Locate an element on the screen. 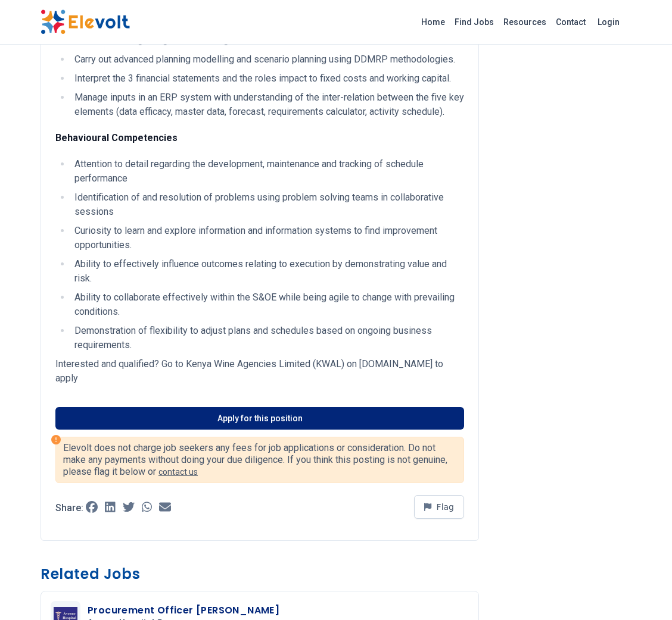 The width and height of the screenshot is (672, 620). li: Demonstration of flexibility to adjust plans and schedules based on ongoing business requirements. is located at coordinates (268, 338).